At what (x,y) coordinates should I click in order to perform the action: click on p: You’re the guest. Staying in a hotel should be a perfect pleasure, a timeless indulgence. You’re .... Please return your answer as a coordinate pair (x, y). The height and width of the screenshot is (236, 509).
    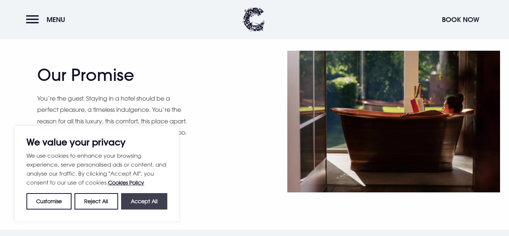
    Looking at the image, I should click on (114, 116).